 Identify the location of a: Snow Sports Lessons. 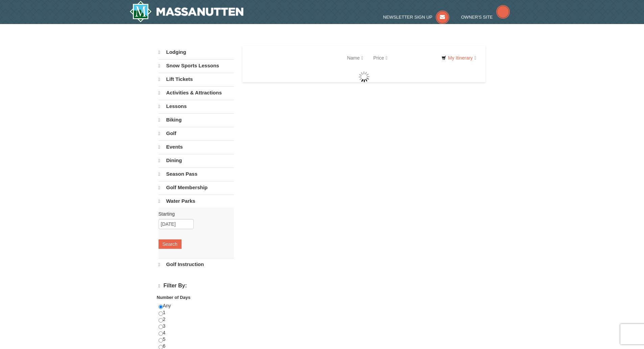
(196, 66).